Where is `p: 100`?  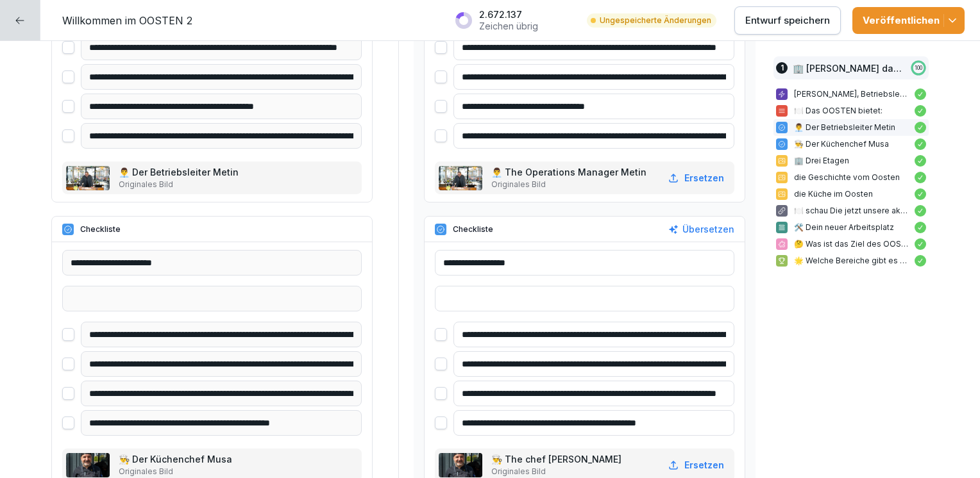
p: 100 is located at coordinates (919, 68).